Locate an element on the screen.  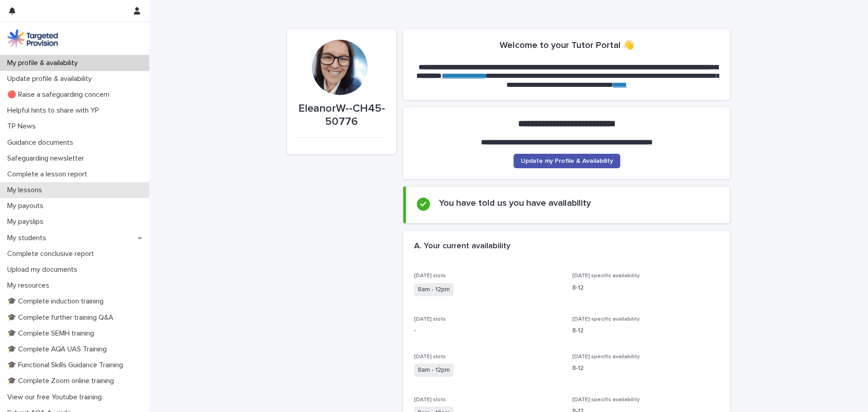
p: 🎓 Complete further training Q&A is located at coordinates (62, 317).